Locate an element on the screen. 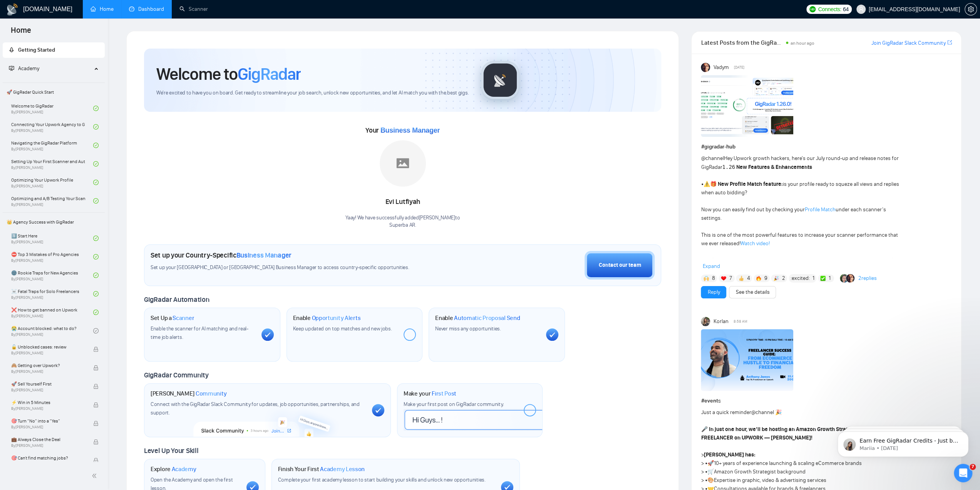 This screenshot has width=980, height=490. span: Make your first post on GigRadar community. is located at coordinates (454, 404).